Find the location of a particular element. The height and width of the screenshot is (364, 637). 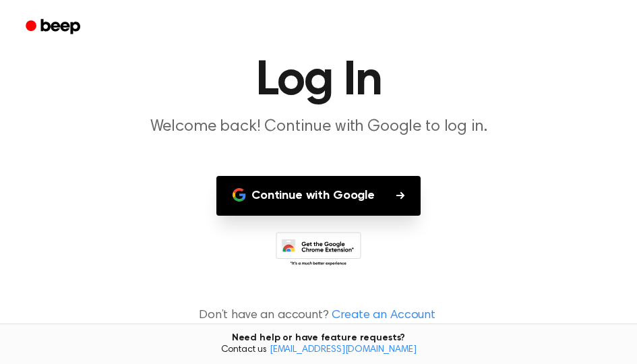

a: Create an Account is located at coordinates (384, 315).